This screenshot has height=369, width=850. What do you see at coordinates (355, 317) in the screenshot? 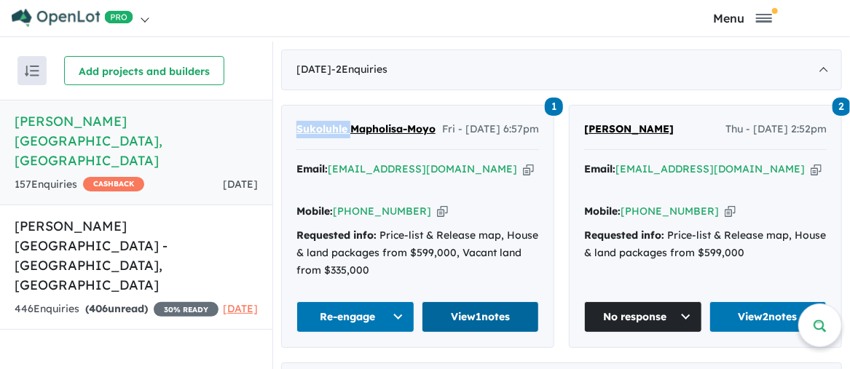
I see `button: Re-engage` at bounding box center [355, 317].